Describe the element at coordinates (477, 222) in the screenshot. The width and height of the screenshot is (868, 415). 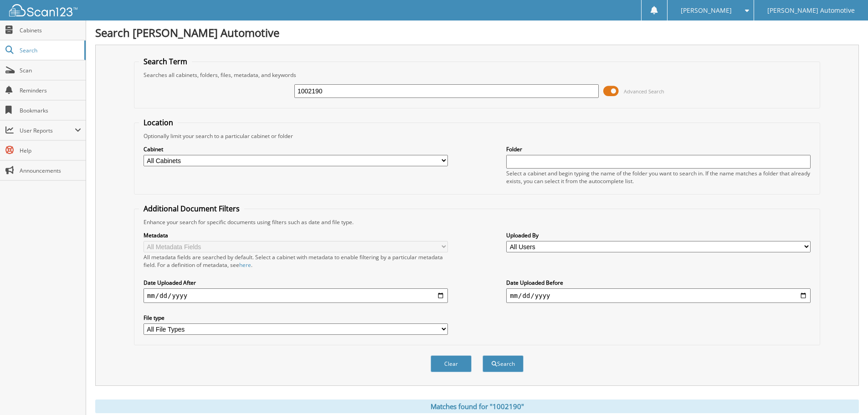
I see `div: Enhance your search for specific documents using filters such as date and file type.` at that location.